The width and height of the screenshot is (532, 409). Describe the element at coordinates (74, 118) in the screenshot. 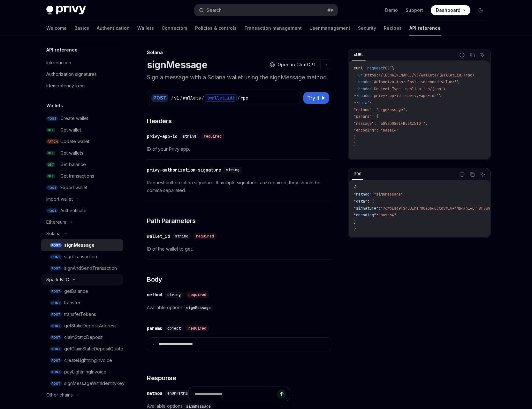

I see `div: Create wallet` at that location.